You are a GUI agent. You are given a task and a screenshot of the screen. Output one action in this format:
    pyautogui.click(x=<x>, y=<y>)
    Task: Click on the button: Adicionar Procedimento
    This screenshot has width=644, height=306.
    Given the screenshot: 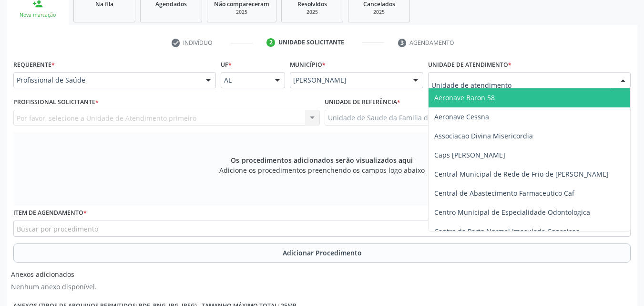 What is the action you would take?
    pyautogui.click(x=322, y=253)
    